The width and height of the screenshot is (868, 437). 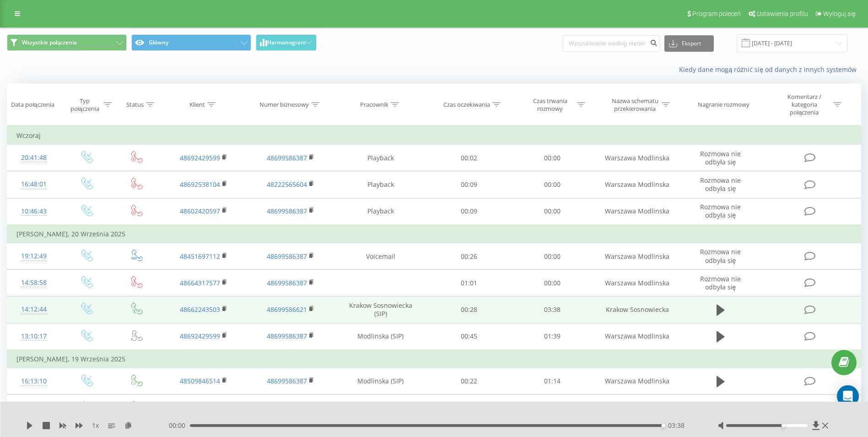 What do you see at coordinates (612, 44) in the screenshot?
I see `input: Wyszukiwanie według numeru` at bounding box center [612, 44].